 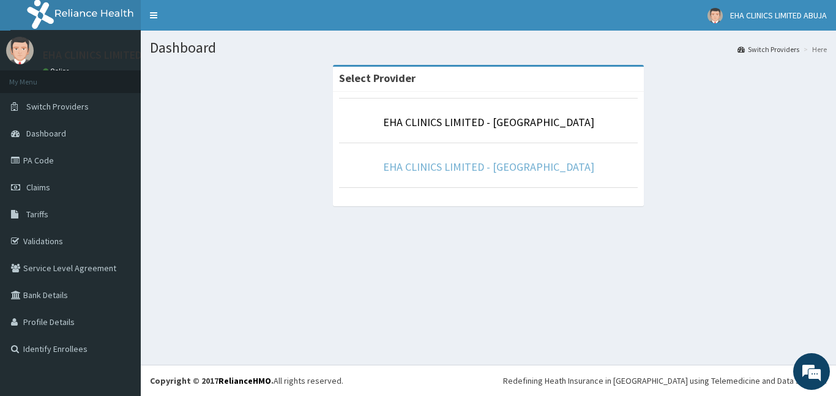 I want to click on p: EHA CLINICS LIMITED ABUJA, so click(x=109, y=55).